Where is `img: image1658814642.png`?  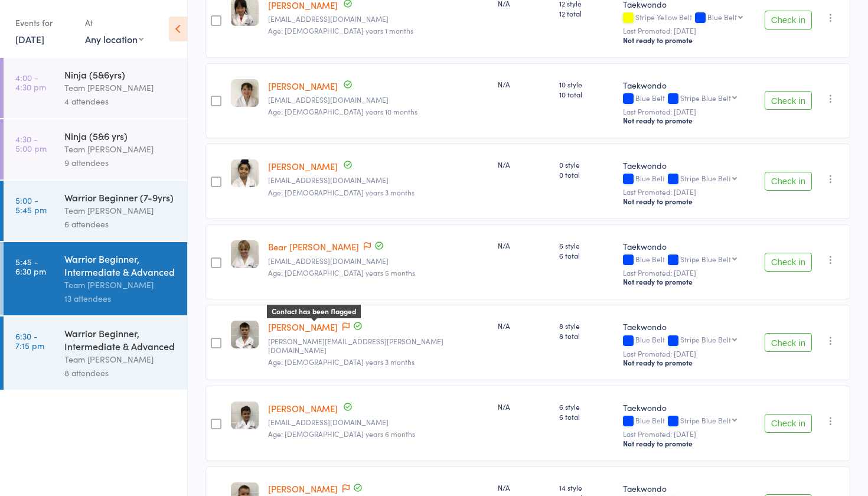 img: image1658814642.png is located at coordinates (244, 92).